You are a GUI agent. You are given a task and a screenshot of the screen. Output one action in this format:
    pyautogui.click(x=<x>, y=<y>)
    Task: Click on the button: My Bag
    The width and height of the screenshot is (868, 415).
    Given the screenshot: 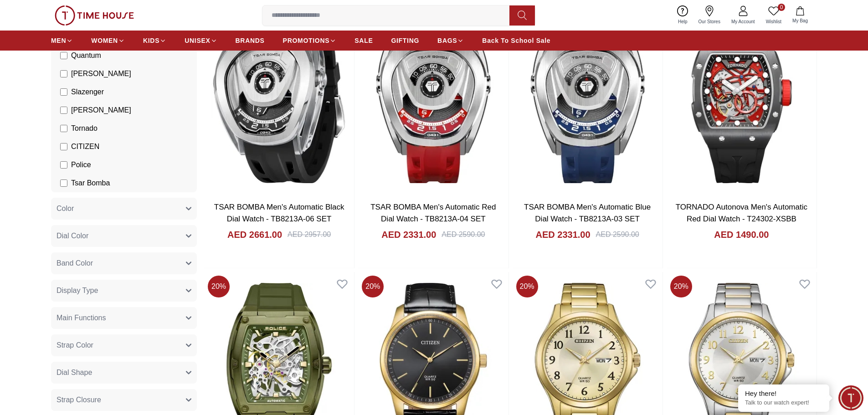 What is the action you would take?
    pyautogui.click(x=800, y=15)
    